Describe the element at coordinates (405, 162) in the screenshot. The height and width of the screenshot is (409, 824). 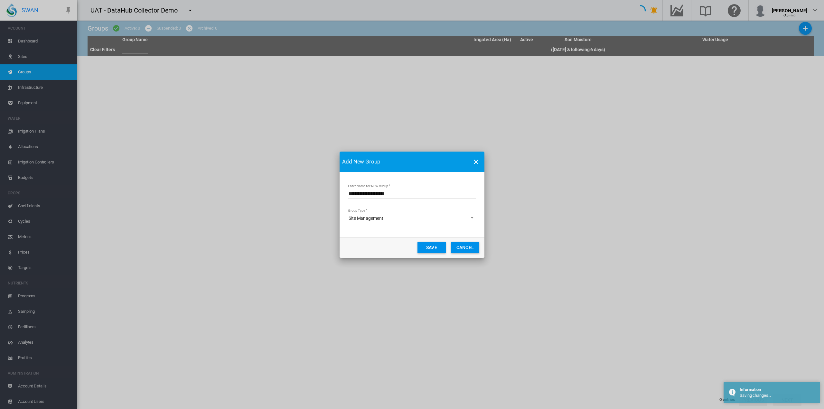
I see `span: Add New Group` at that location.